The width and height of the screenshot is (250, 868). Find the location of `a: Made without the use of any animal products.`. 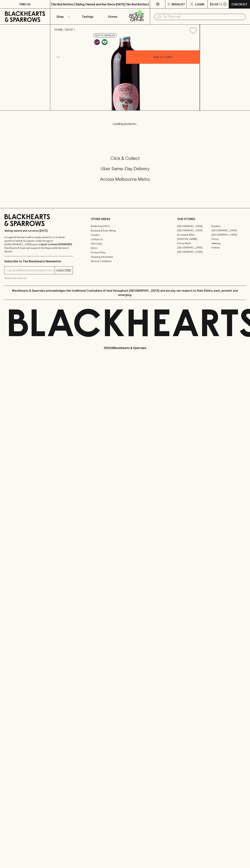

a: Made without the use of any animal products. is located at coordinates (104, 42).